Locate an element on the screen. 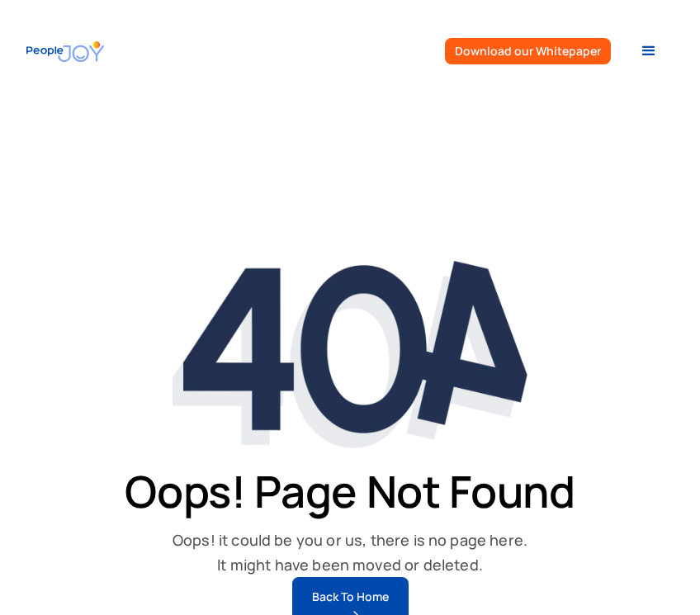 This screenshot has height=615, width=700. div: Download our Whitepaper is located at coordinates (528, 51).